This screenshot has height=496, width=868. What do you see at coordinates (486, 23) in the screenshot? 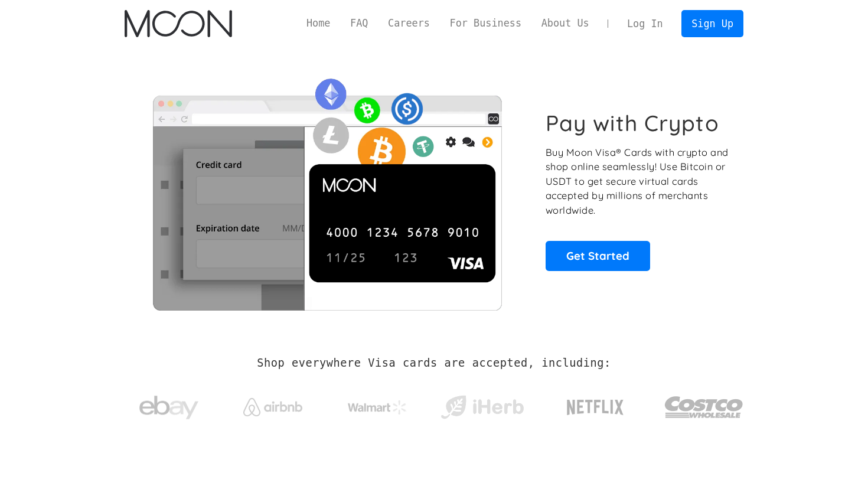
I see `a: For Business` at bounding box center [486, 23].